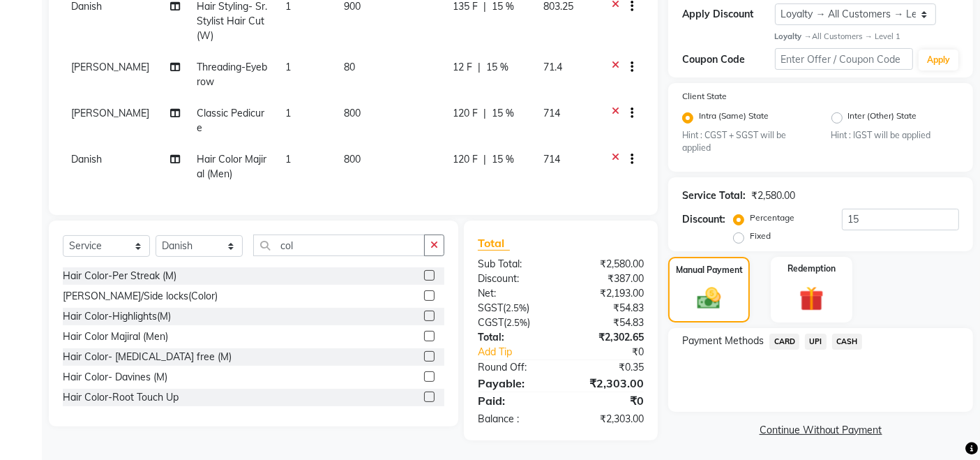  What do you see at coordinates (847, 342) in the screenshot?
I see `span: CASH` at bounding box center [847, 342].